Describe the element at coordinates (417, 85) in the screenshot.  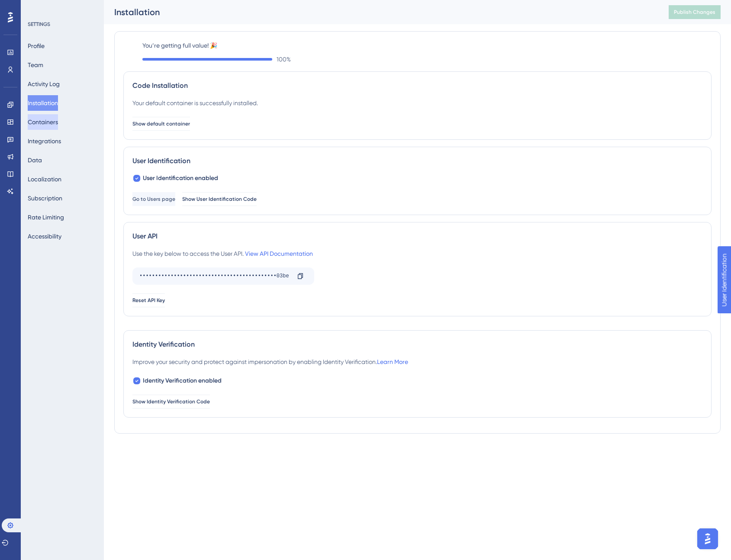
I see `div: Code Installation` at that location.